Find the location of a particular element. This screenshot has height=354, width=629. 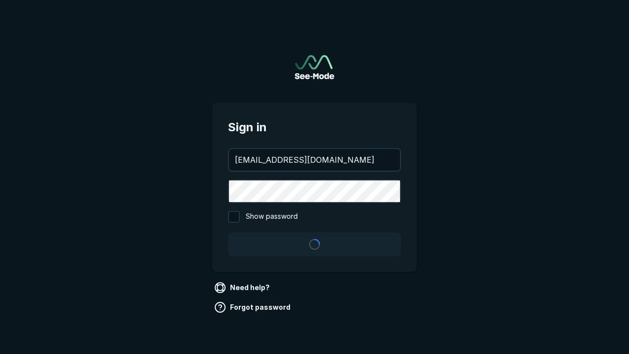

img: See-Mode Logo is located at coordinates (315, 67).